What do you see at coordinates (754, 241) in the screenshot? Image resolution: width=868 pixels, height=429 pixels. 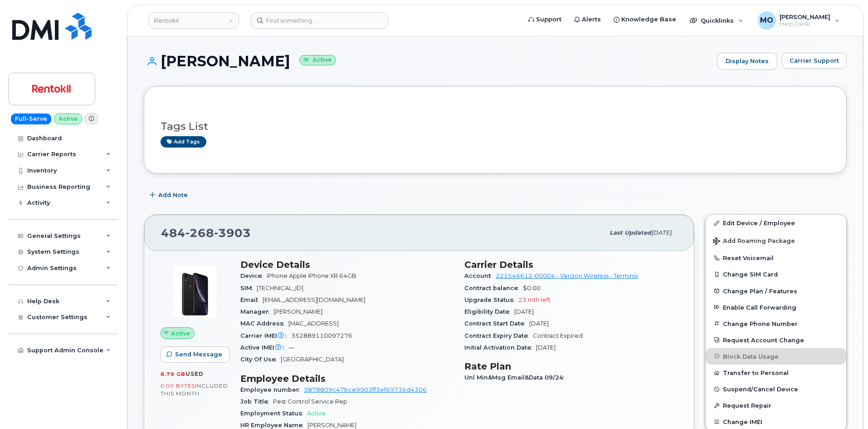 I see `span: Add Roaming Package` at bounding box center [754, 241].